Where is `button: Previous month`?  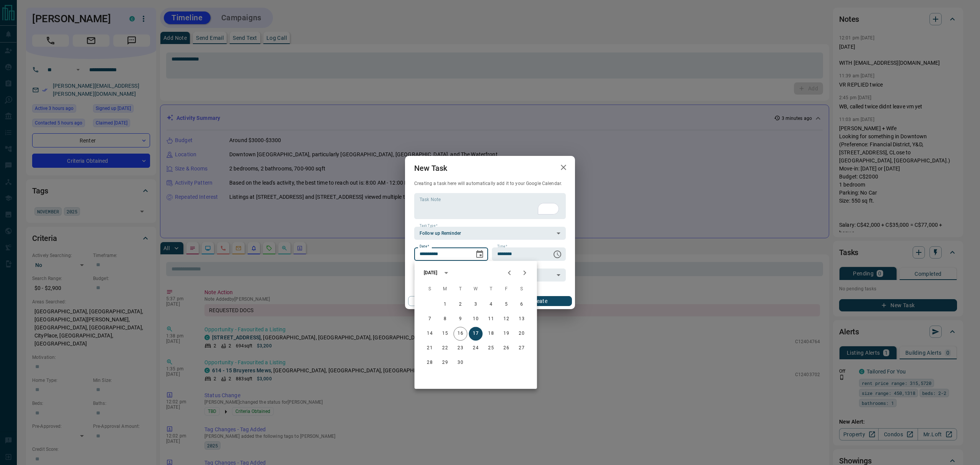 button: Previous month is located at coordinates (510, 273).